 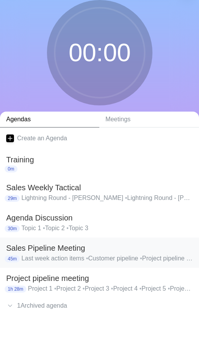 I want to click on p: 1h 28m, so click(x=15, y=289).